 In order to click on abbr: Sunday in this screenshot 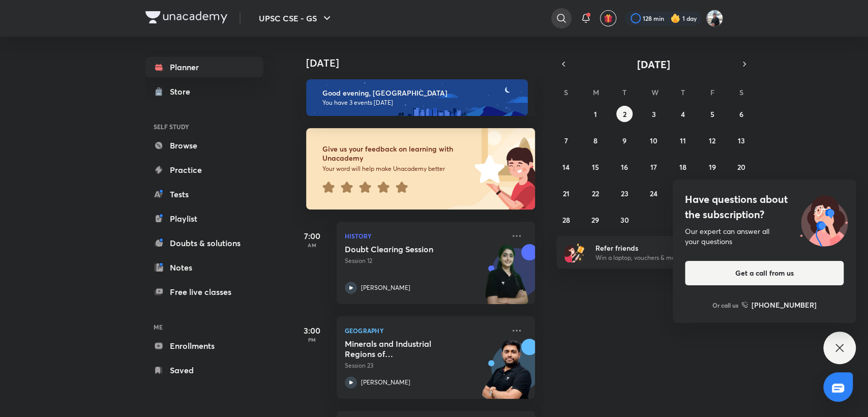, I will do `click(566, 92)`.